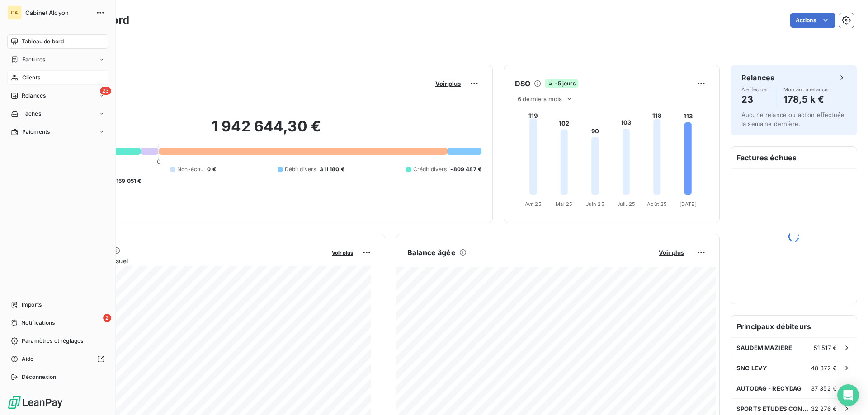 The height and width of the screenshot is (415, 868). I want to click on span: Tableau de bord, so click(43, 41).